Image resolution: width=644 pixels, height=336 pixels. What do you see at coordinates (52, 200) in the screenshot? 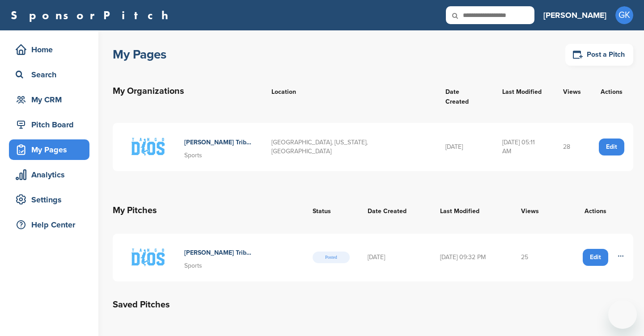
I see `div: Settings` at bounding box center [52, 200].